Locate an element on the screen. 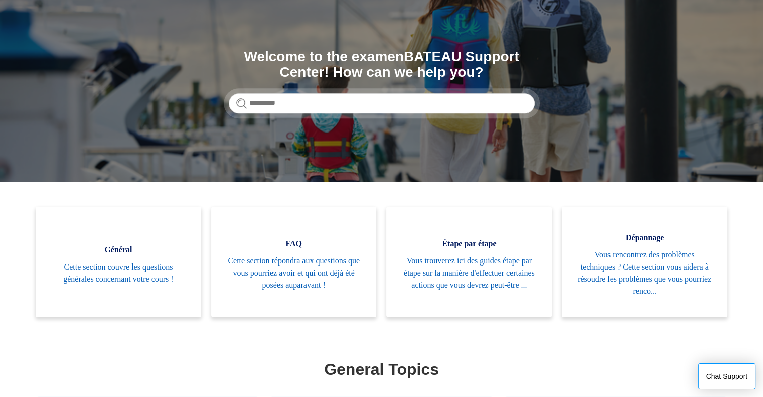 The image size is (763, 397). a: Général Cette section couvre les questions générales concernant votre cours ! is located at coordinates (118, 262).